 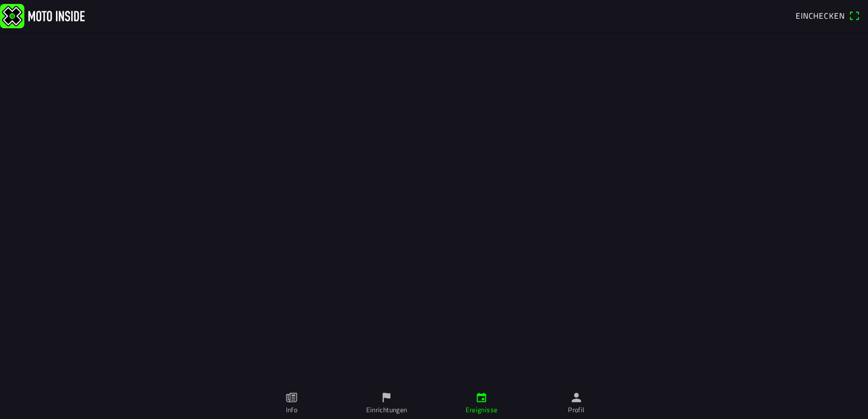 What do you see at coordinates (292, 397) in the screenshot?
I see `ion-icon: paper` at bounding box center [292, 397].